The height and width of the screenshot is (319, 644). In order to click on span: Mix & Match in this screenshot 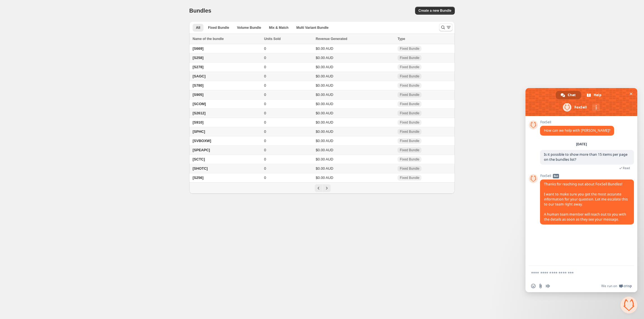, I will do `click(279, 28)`.